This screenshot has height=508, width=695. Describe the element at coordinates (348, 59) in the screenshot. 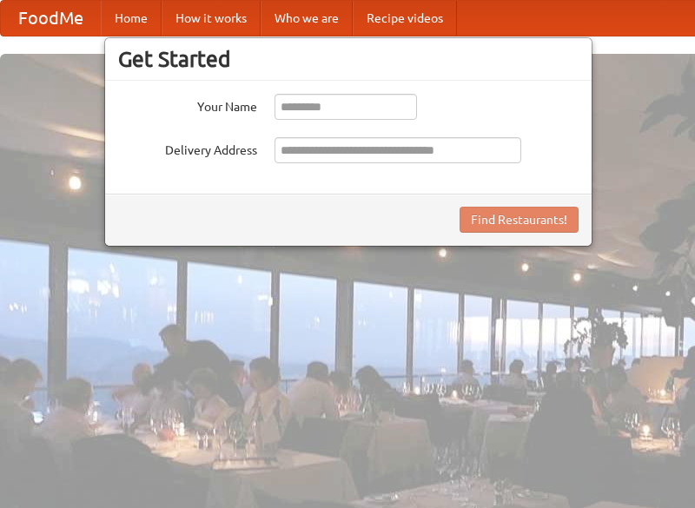

I see `h3: Get Started` at that location.